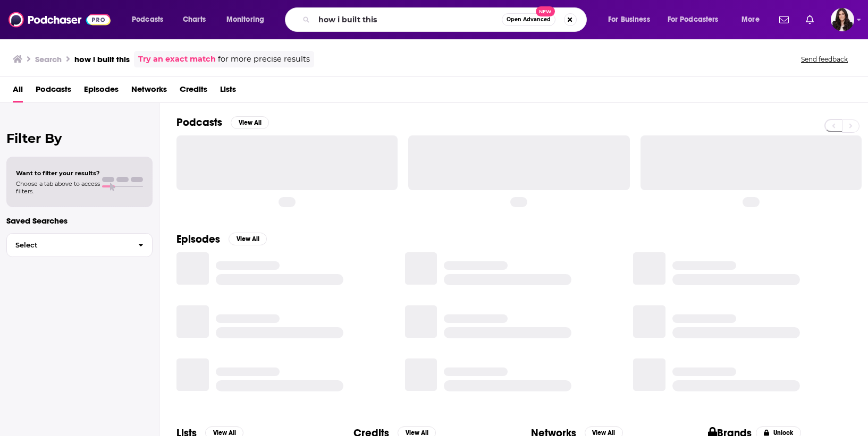  What do you see at coordinates (528, 19) in the screenshot?
I see `span: Open Advanced` at bounding box center [528, 19].